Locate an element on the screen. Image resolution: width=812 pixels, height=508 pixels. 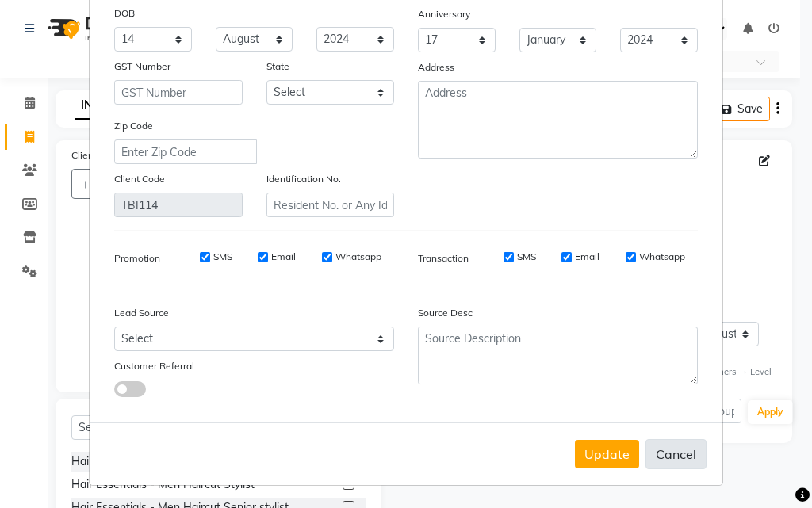
label: Anniversary is located at coordinates (444, 14).